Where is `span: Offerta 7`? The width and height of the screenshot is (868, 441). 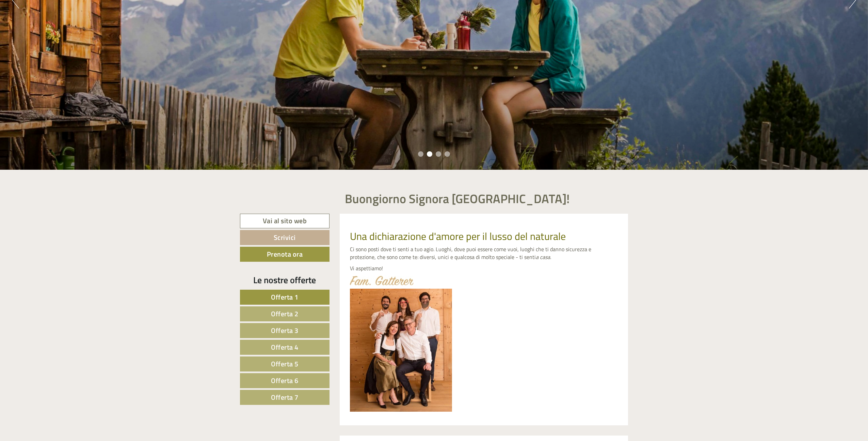 span: Offerta 7 is located at coordinates (285, 397).